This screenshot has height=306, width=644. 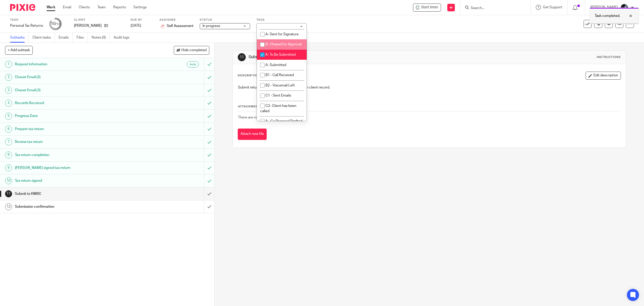 I want to click on button: Edit description, so click(x=603, y=76).